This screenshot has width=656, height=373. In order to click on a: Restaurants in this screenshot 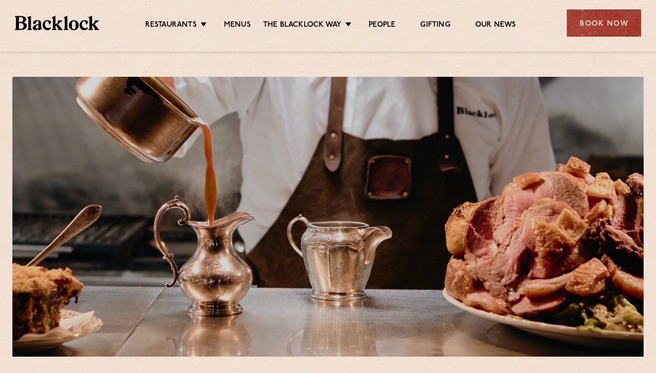, I will do `click(171, 26)`.